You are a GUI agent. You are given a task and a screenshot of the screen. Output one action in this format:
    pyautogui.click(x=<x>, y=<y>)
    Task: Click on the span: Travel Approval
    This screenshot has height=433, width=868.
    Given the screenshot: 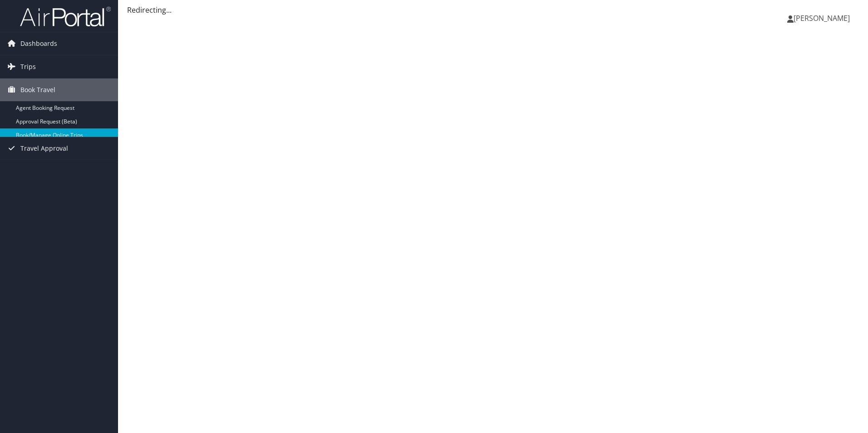 What is the action you would take?
    pyautogui.click(x=44, y=149)
    